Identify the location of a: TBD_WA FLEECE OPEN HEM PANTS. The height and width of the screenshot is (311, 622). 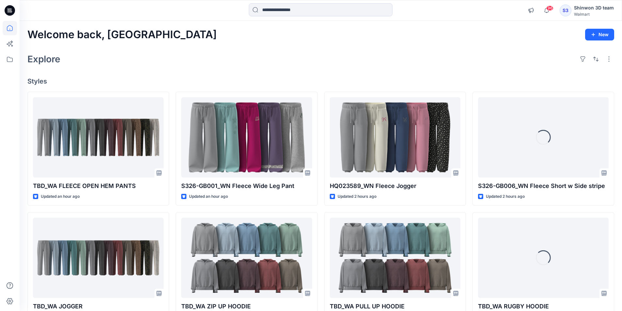
(98, 137).